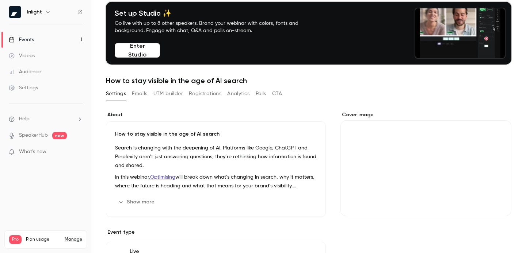 This screenshot has height=253, width=526. What do you see at coordinates (216, 115) in the screenshot?
I see `label: About` at bounding box center [216, 115].